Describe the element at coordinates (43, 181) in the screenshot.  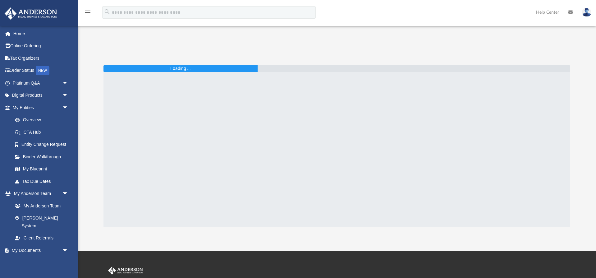
I see `a: Tax Due Dates` at that location.